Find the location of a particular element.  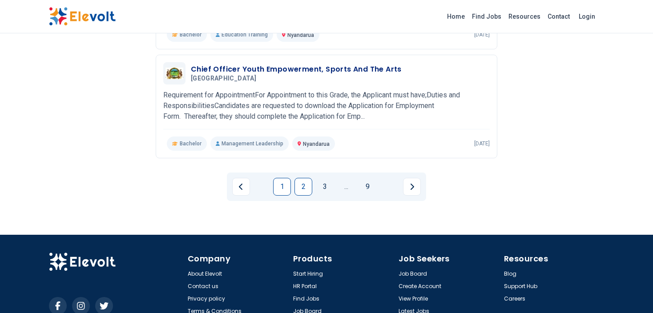

a: Support Hub is located at coordinates (520, 286).